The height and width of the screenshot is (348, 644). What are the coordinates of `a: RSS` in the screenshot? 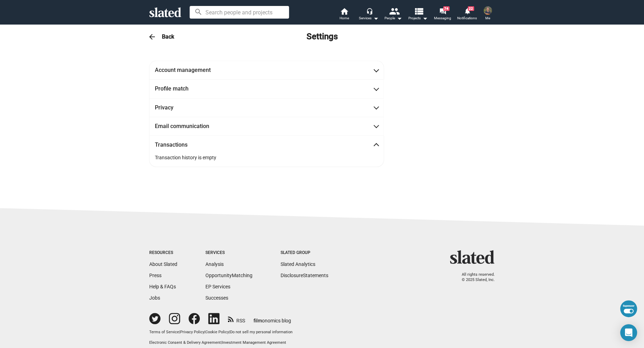 It's located at (237, 319).